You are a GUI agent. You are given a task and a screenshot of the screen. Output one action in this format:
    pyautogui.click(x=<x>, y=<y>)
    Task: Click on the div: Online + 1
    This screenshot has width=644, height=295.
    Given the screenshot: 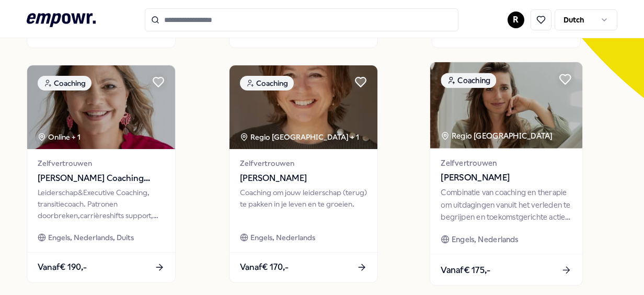 What is the action you would take?
    pyautogui.click(x=59, y=137)
    